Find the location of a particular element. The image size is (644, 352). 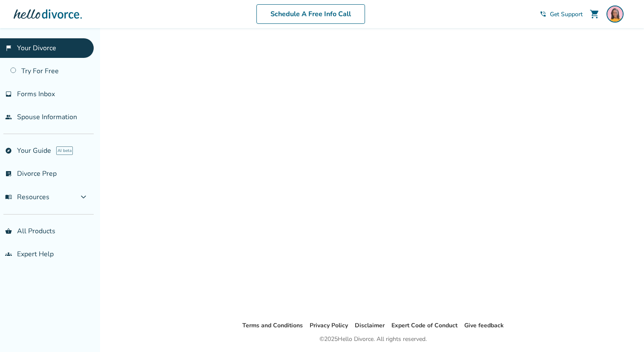

li: Give feedback is located at coordinates (484, 325).